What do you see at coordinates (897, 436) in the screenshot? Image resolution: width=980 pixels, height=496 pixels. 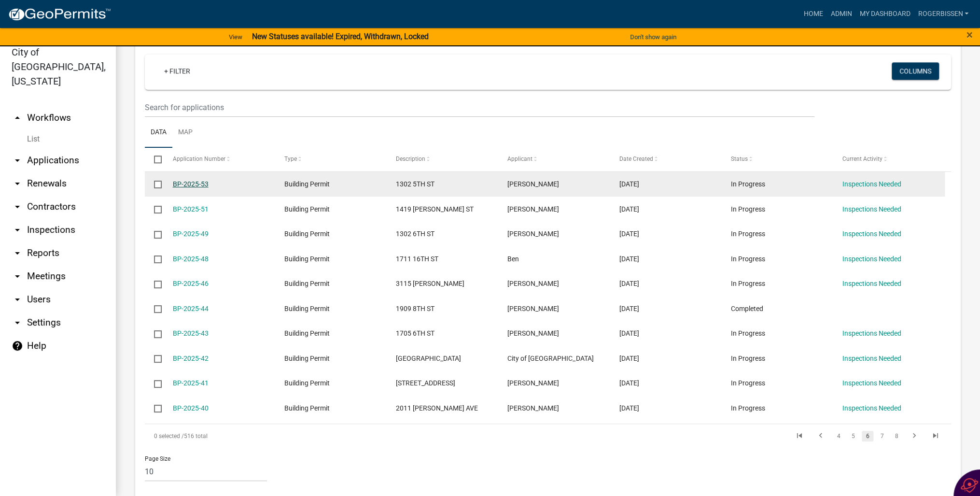 I see `li: page 8` at bounding box center [897, 436].